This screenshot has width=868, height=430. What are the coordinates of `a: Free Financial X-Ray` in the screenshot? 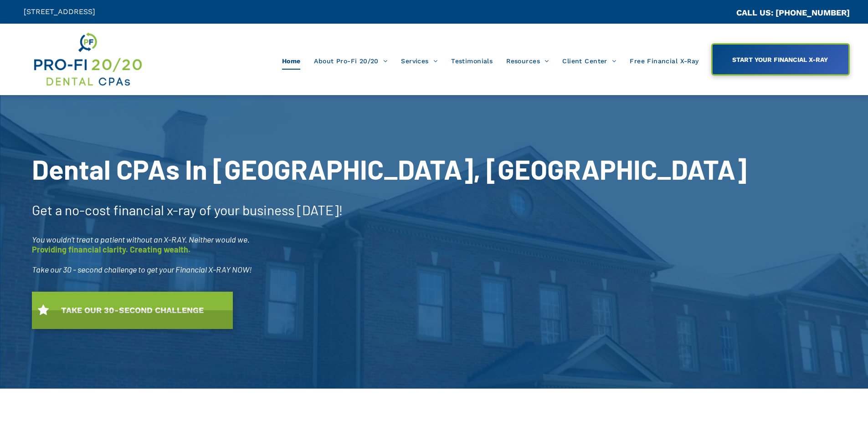 It's located at (664, 61).